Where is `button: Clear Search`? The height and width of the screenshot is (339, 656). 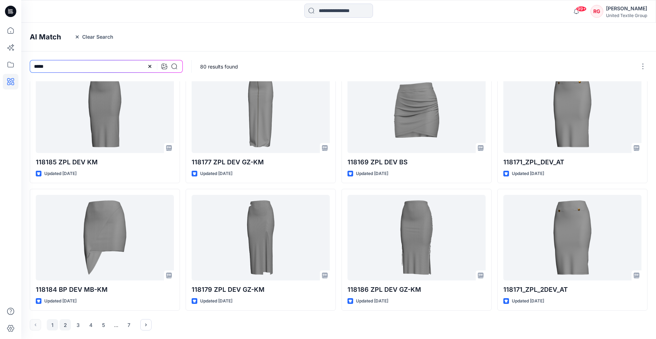 button: Clear Search is located at coordinates (94, 37).